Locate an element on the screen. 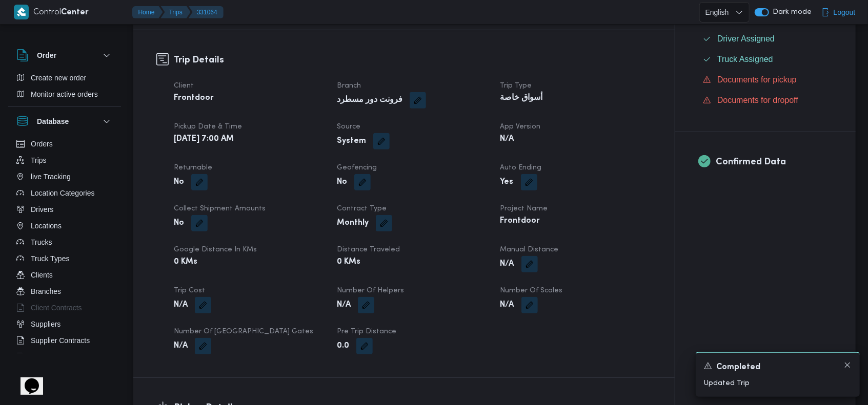  span: App Version is located at coordinates (520, 127).